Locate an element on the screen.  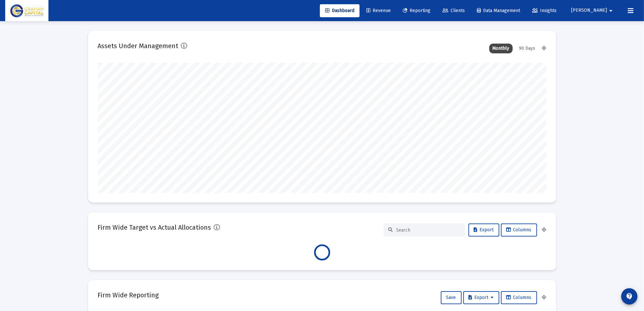
mat-icon: arrow_drop_down is located at coordinates (611, 11).